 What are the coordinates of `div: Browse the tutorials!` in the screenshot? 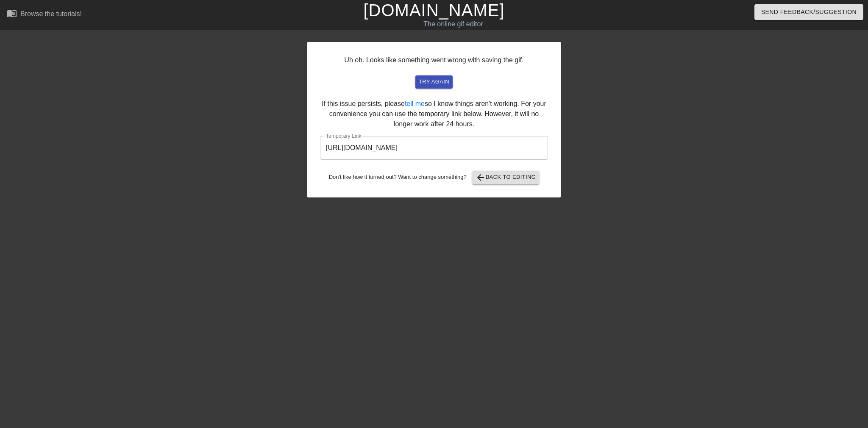 It's located at (51, 14).